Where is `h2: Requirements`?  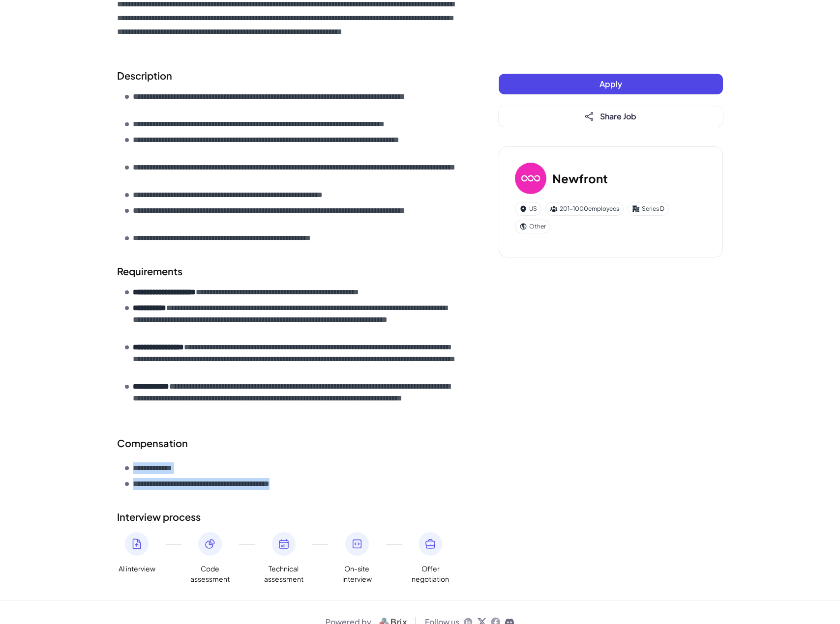
h2: Requirements is located at coordinates (289, 271).